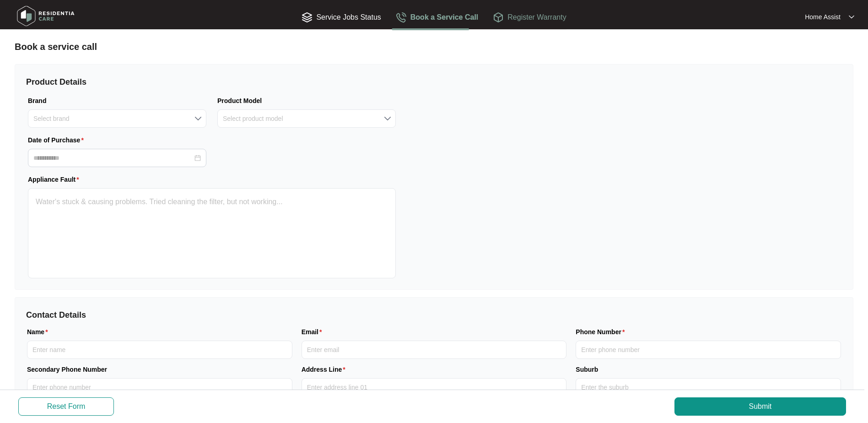 Image resolution: width=868 pixels, height=423 pixels. What do you see at coordinates (66, 406) in the screenshot?
I see `button: Reset Form` at bounding box center [66, 406].